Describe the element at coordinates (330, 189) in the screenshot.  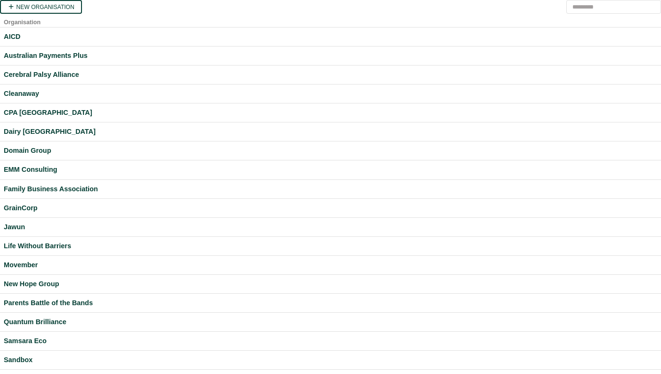
I see `a: Family Business Association` at that location.